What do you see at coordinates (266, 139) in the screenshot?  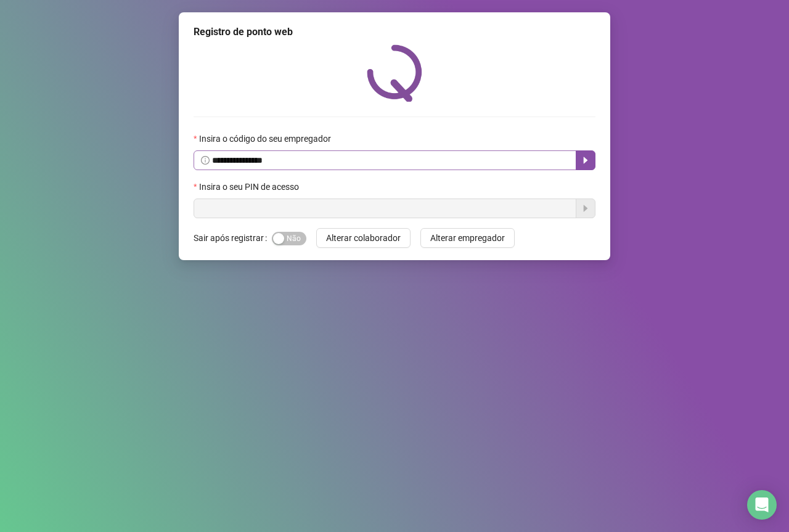 I see `label: Insira o código do seu empregador` at bounding box center [266, 139].